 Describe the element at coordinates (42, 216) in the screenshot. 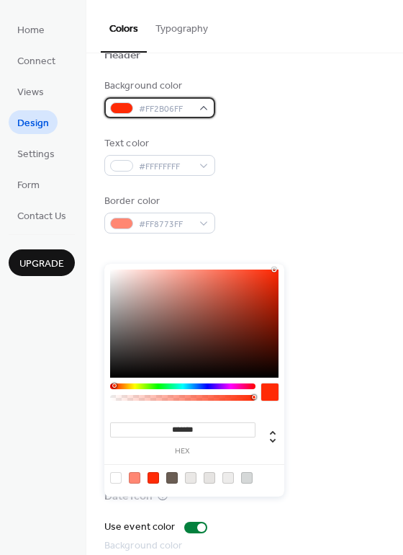

I see `span: Contact Us` at that location.